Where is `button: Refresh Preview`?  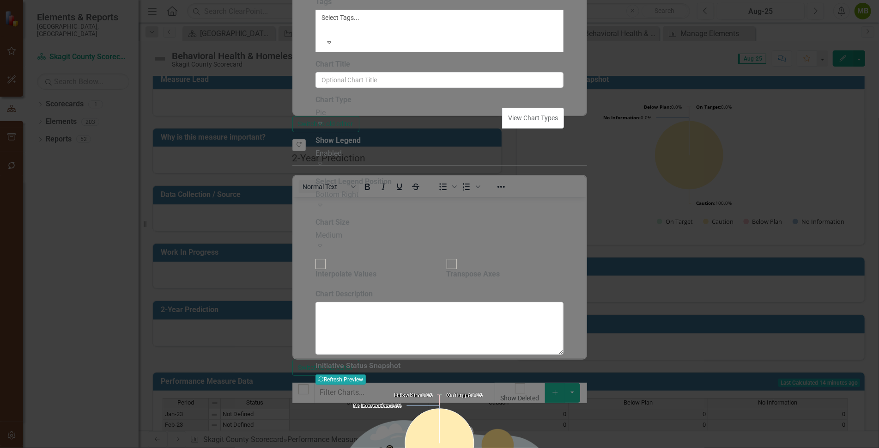
button: Refresh Preview is located at coordinates (340, 379).